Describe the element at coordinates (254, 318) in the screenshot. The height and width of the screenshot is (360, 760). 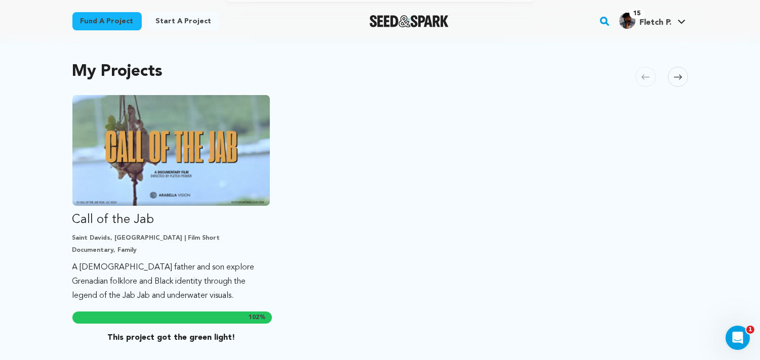
I see `span: 102` at that location.